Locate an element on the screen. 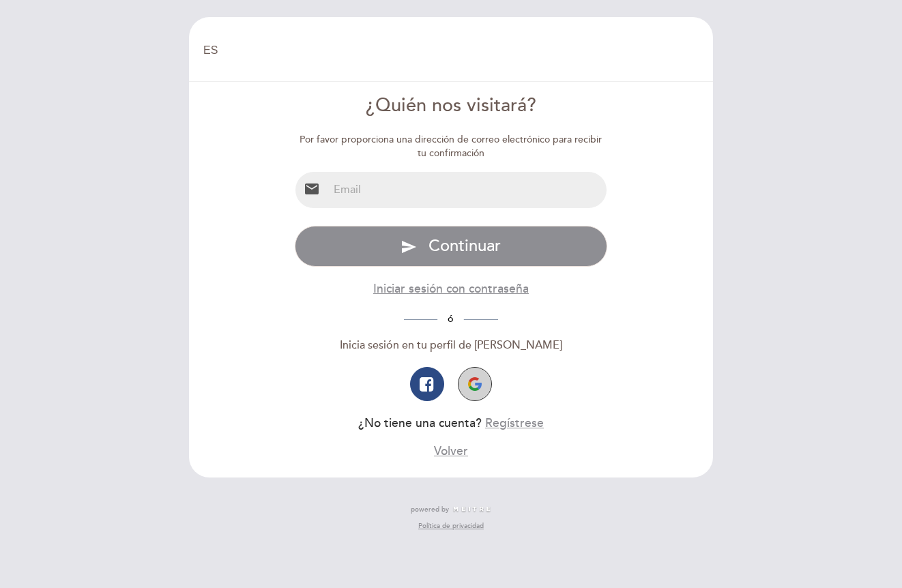 The image size is (902, 588). div: Por favor proporciona una dirección de correo electrónico para recibir tu confirmación is located at coordinates (451, 147).